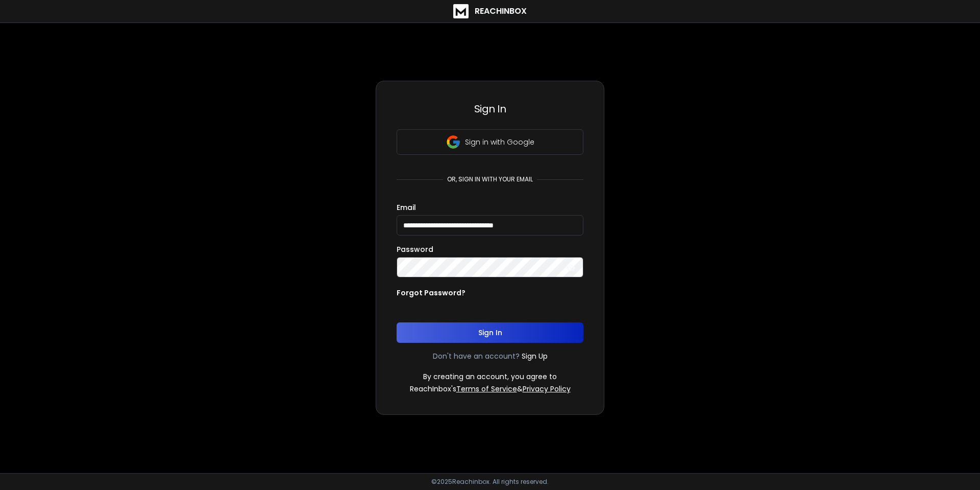  Describe the element at coordinates (490, 109) in the screenshot. I see `h3: Sign In` at that location.